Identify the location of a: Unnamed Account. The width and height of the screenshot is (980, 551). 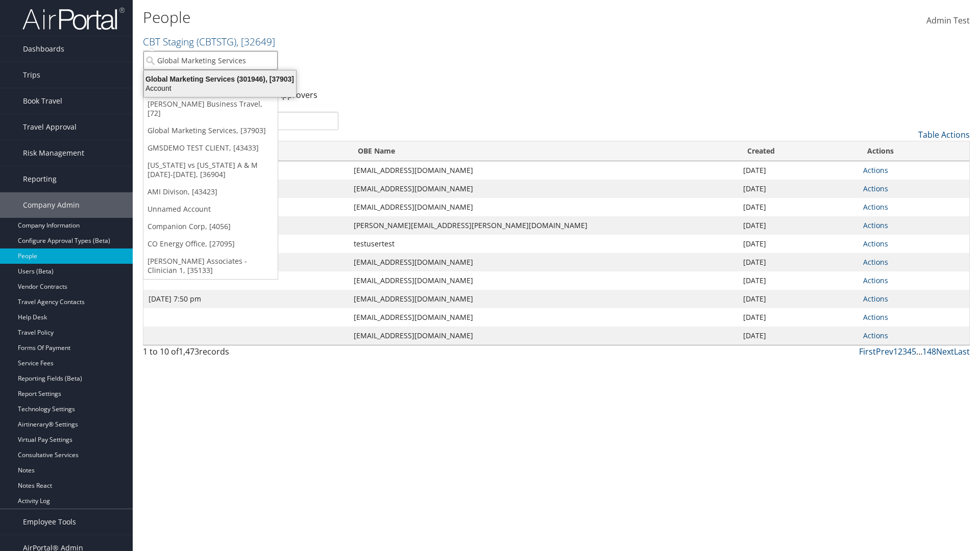
(210, 209).